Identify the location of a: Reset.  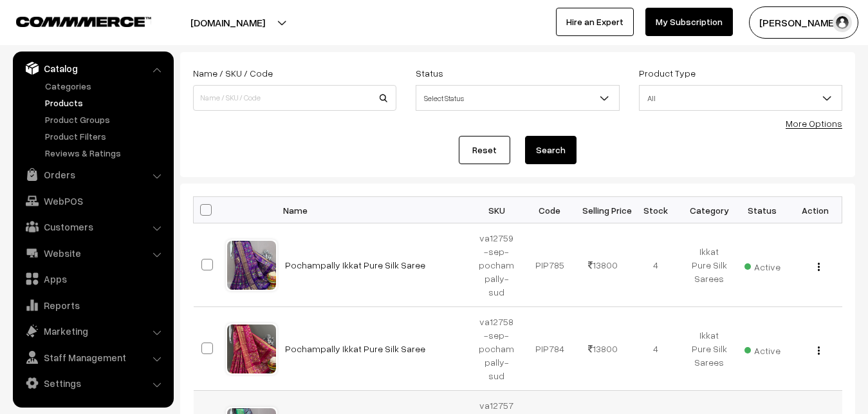
(484, 150).